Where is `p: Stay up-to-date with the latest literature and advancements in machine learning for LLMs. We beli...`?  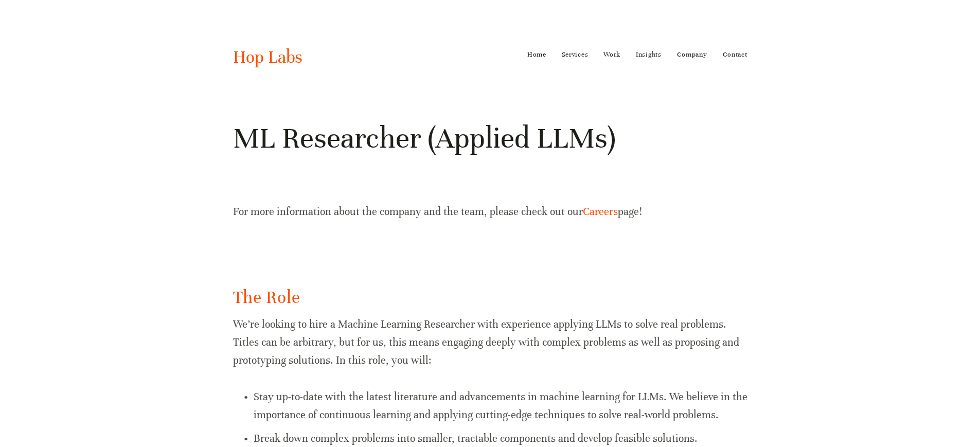 p: Stay up-to-date with the latest literature and advancements in machine learning for LLMs. We beli... is located at coordinates (501, 406).